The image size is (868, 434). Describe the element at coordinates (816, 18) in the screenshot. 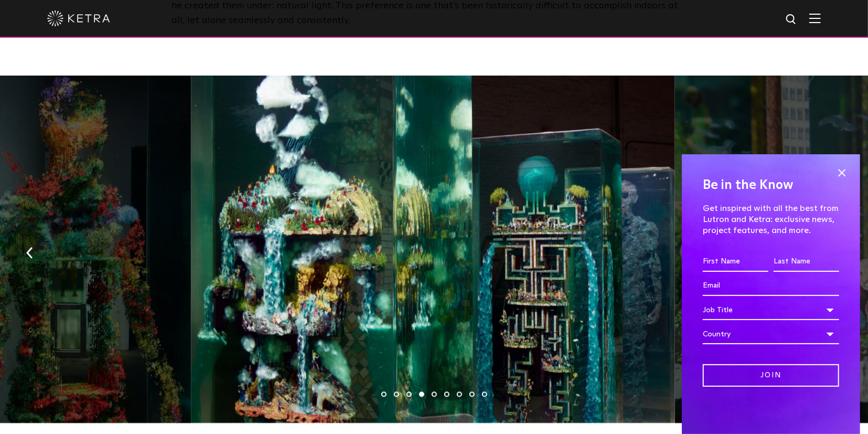

I see `img: Hamburger%20Nav.svg` at that location.